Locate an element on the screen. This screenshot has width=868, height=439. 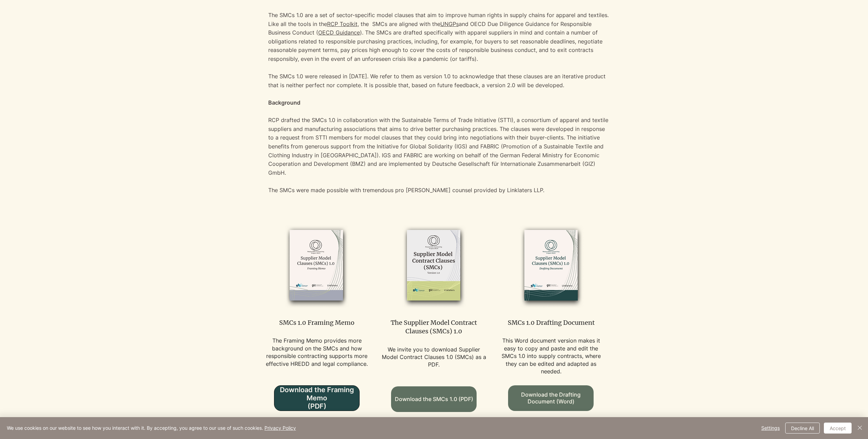
span: Download the Drafting Document (Word) is located at coordinates (551, 398).